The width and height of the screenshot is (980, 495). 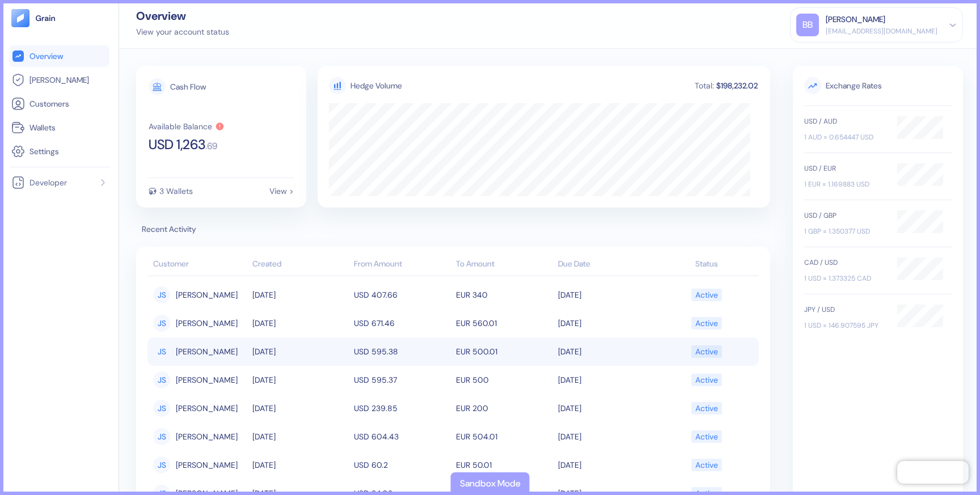 I want to click on span: Customers, so click(x=49, y=104).